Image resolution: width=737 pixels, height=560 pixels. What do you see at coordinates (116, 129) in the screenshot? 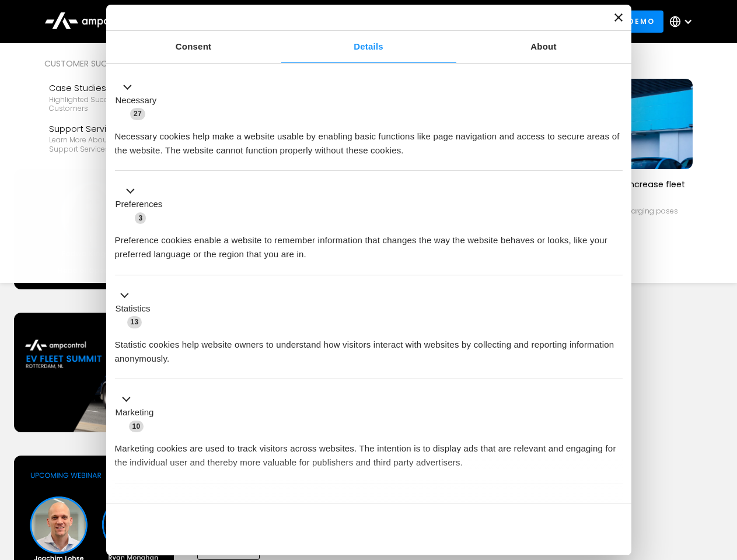
I see `div: Support Services` at bounding box center [116, 129].